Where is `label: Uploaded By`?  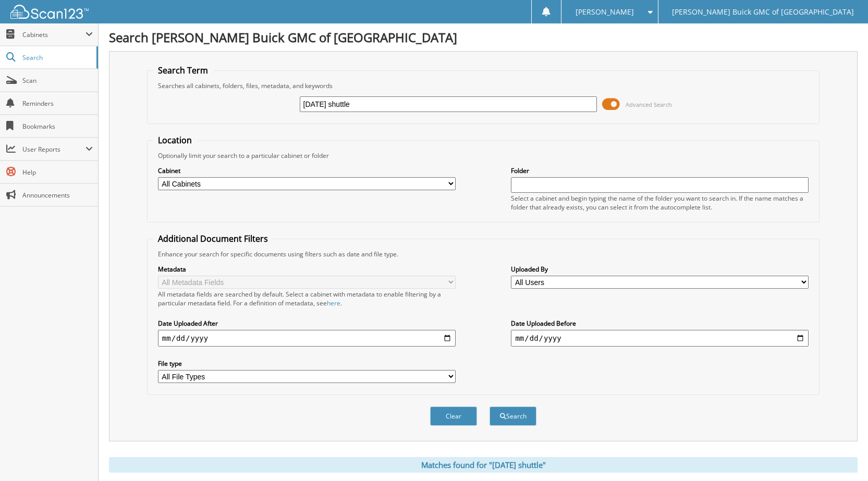 label: Uploaded By is located at coordinates (659, 269).